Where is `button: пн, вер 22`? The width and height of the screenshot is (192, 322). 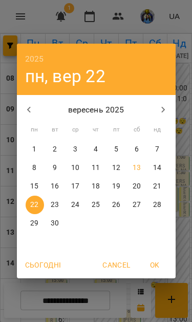
button: пн, вер 22 is located at coordinates (65, 76).